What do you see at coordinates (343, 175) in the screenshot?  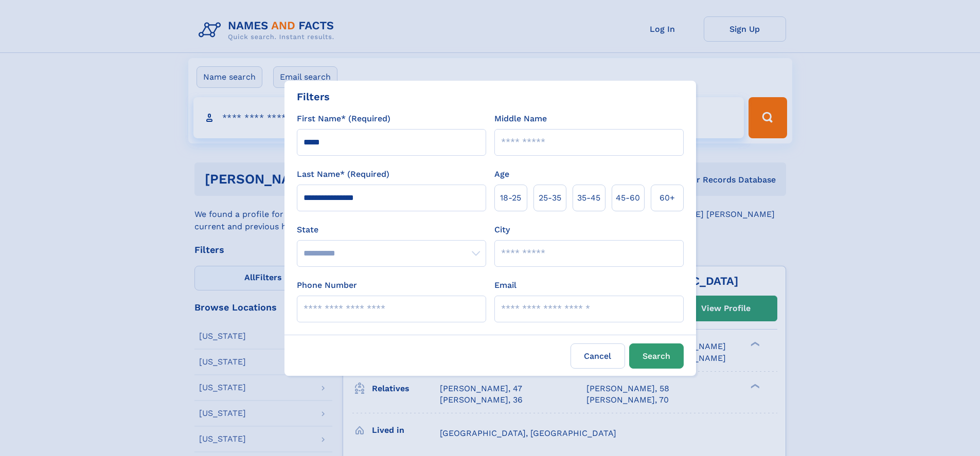 I see `label: Last Name* (Required)` at bounding box center [343, 175].